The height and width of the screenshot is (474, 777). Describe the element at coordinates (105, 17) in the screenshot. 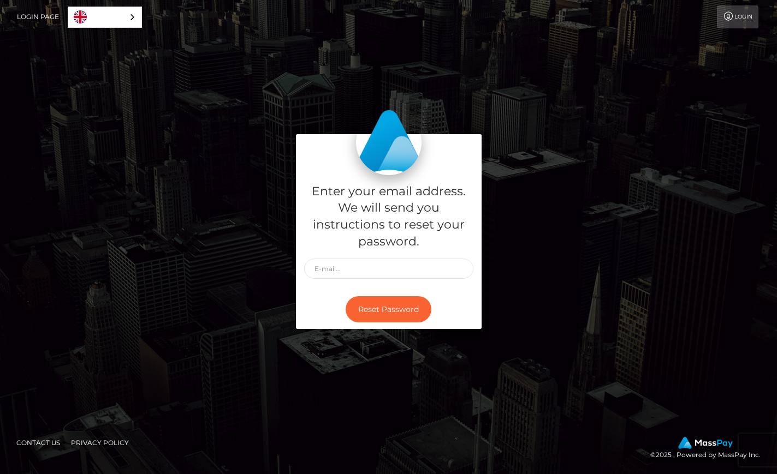

I see `div: Language` at that location.